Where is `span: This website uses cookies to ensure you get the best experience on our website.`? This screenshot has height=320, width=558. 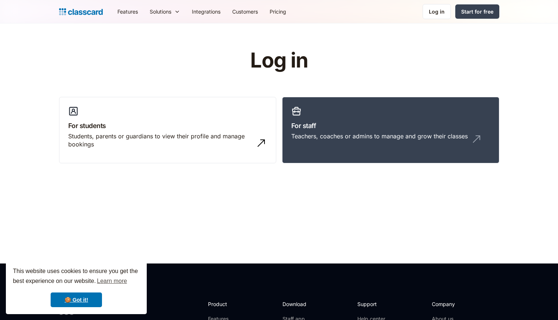 span: This website uses cookies to ensure you get the best experience on our website. is located at coordinates (76, 277).